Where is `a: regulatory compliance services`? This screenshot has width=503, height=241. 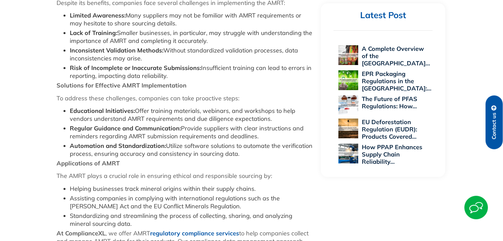 a: regulatory compliance services is located at coordinates (194, 233).